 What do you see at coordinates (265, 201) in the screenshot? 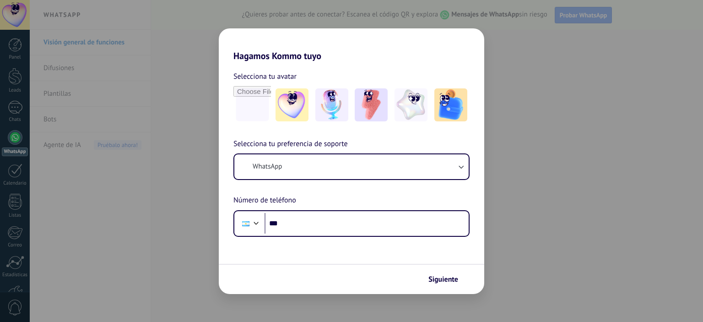
I see `span: Número de teléfono` at bounding box center [265, 201].